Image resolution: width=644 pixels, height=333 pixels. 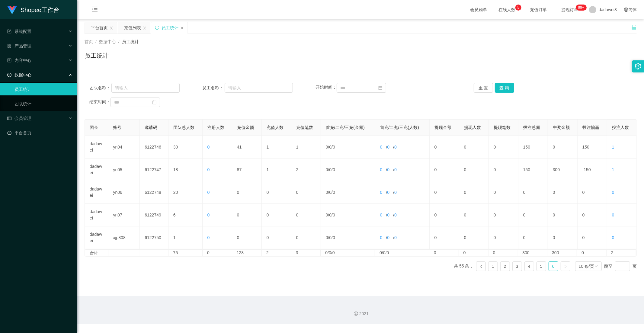 I want to click on span: 提现金额, so click(x=443, y=127).